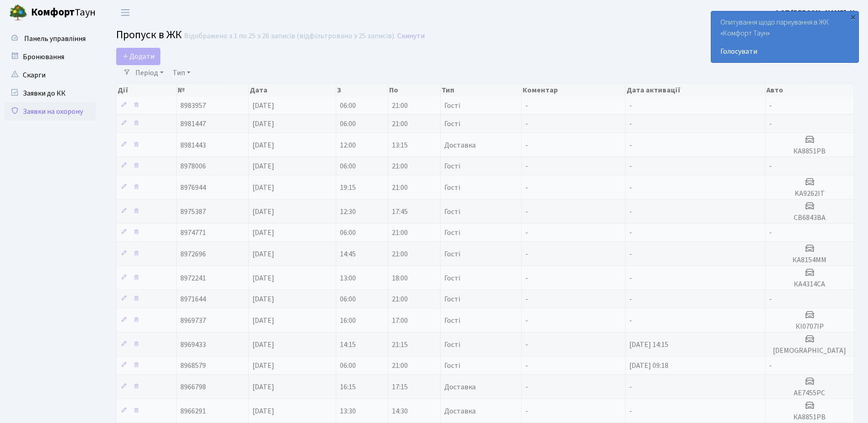 The image size is (868, 423). What do you see at coordinates (810, 90) in the screenshot?
I see `th: Авто` at bounding box center [810, 90].